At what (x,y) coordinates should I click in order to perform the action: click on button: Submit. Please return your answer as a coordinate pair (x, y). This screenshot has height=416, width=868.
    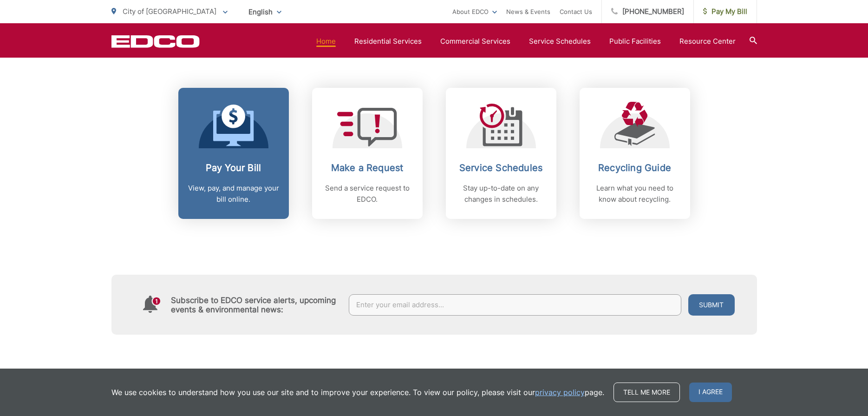
    Looking at the image, I should click on (712, 305).